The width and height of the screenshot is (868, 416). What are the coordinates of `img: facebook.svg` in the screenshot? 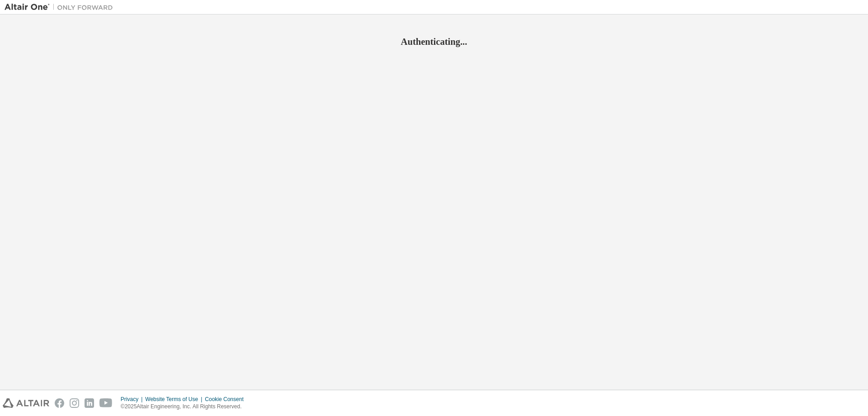 It's located at (59, 403).